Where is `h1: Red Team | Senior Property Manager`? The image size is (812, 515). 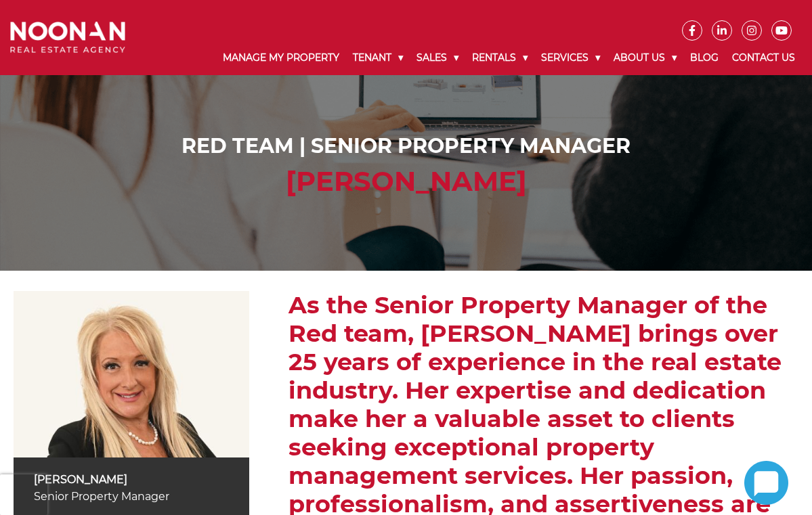 h1: Red Team | Senior Property Manager is located at coordinates (405, 147).